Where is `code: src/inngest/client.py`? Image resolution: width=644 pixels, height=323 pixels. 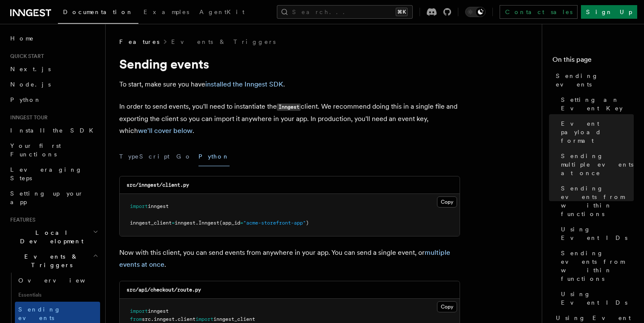 code: src/inngest/client.py is located at coordinates (158, 185).